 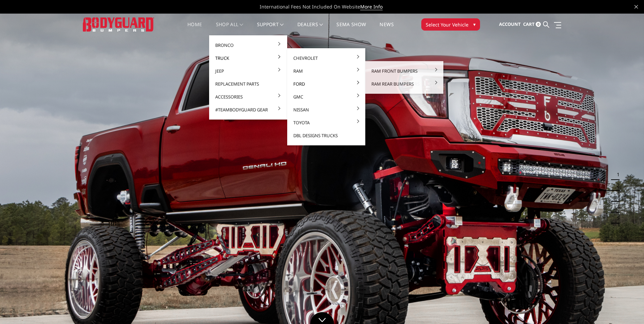 I want to click on a: Click to Down, so click(x=322, y=318).